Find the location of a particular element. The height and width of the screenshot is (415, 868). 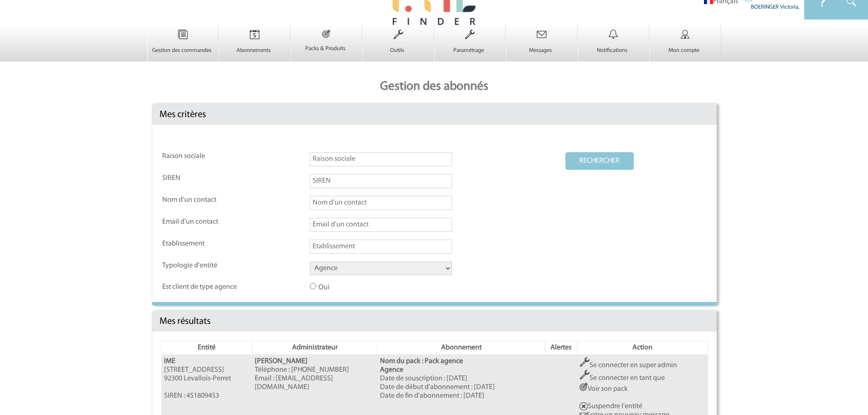

div: BOERINGER Victoria, is located at coordinates (773, 6).